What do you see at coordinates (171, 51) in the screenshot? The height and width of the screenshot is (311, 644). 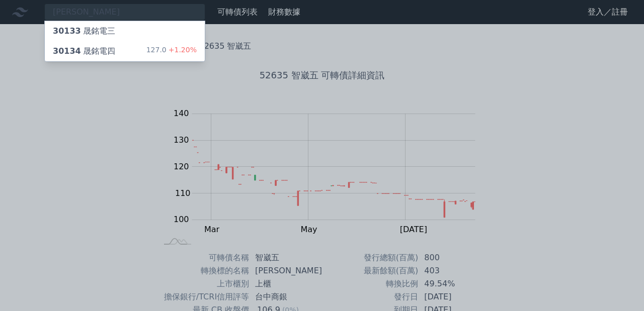 I see `div: 127.0` at bounding box center [171, 51].